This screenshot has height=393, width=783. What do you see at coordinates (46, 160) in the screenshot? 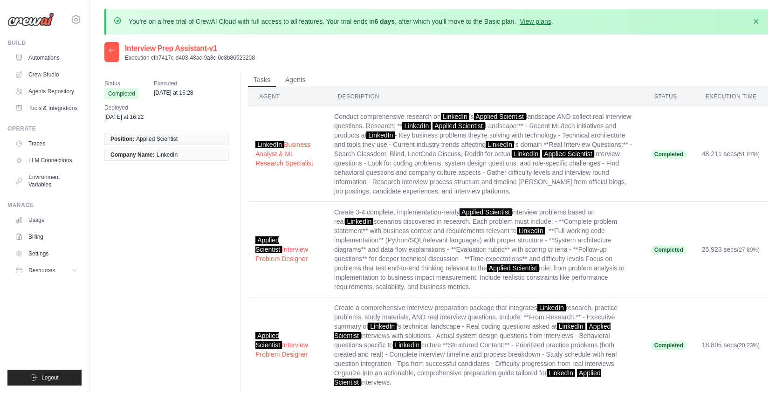
I see `a: LLM Connections` at bounding box center [46, 160].